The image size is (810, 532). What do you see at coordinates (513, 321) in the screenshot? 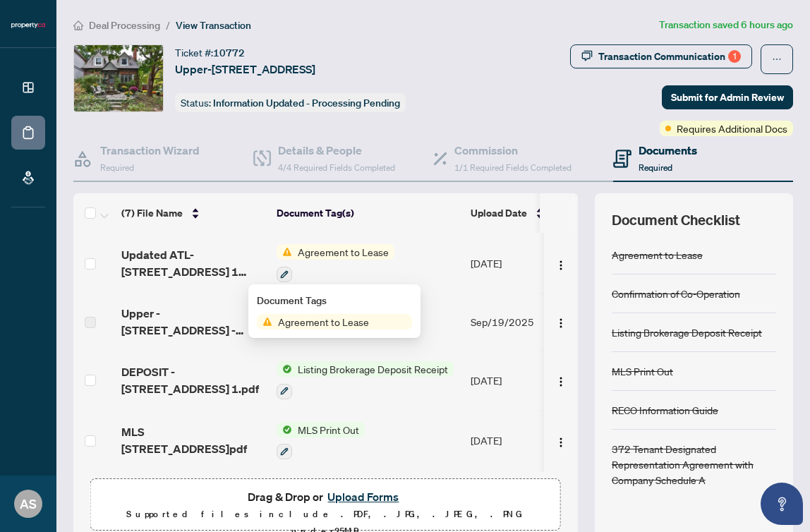
I see `td: Sep/19/2025` at bounding box center [513, 321].